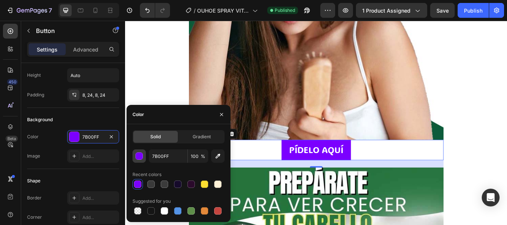  Describe the element at coordinates (156, 137) in the screenshot. I see `span: Solid` at that location.